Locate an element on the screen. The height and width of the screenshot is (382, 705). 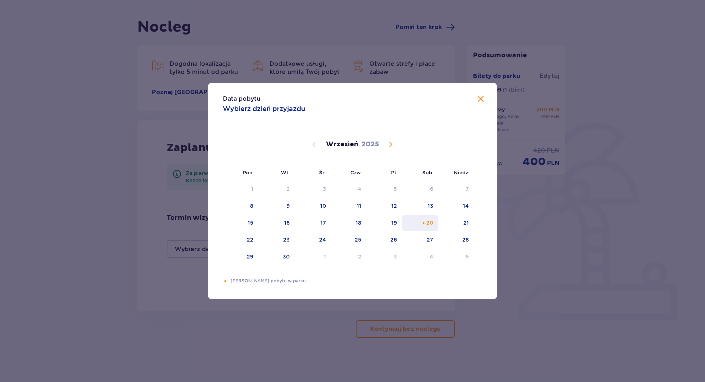
td: Choose niedziela, 14 września 2025 as your check-in date. It’s available. is located at coordinates (456, 206).